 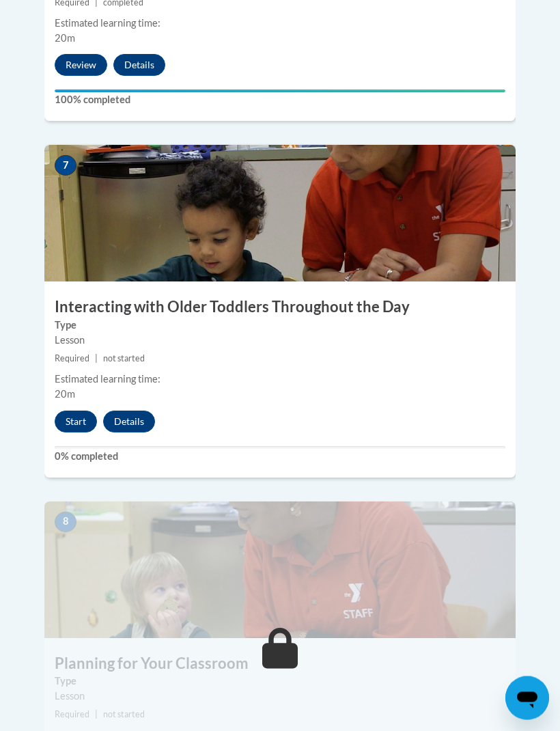 What do you see at coordinates (66, 522) in the screenshot?
I see `span: 8` at bounding box center [66, 522].